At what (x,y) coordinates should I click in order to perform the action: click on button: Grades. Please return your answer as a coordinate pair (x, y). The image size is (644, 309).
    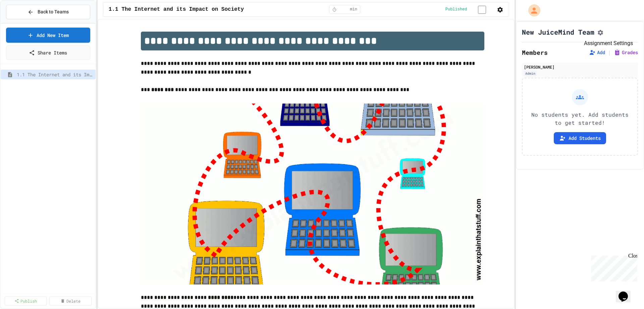
    Looking at the image, I should click on (626, 53).